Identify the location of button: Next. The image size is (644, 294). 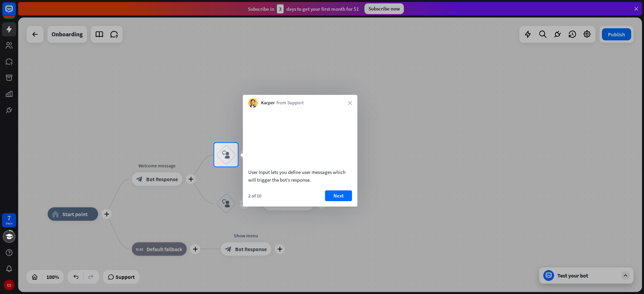
(338, 196).